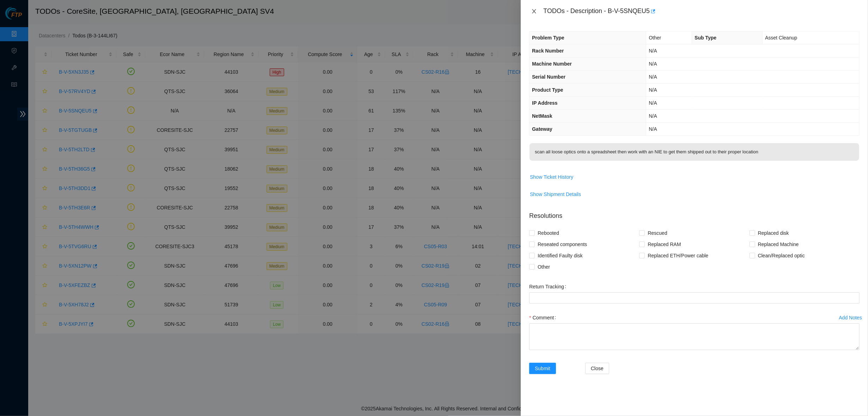 Image resolution: width=868 pixels, height=416 pixels. I want to click on span: Rack Number, so click(548, 51).